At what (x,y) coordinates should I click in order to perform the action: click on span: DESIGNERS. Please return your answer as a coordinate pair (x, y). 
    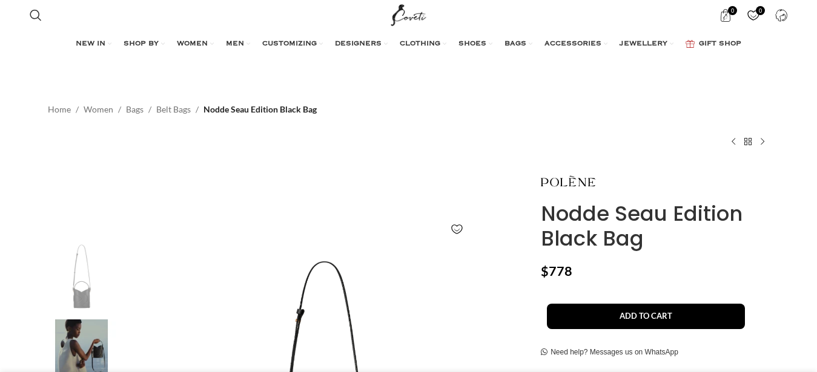
    Looking at the image, I should click on (358, 44).